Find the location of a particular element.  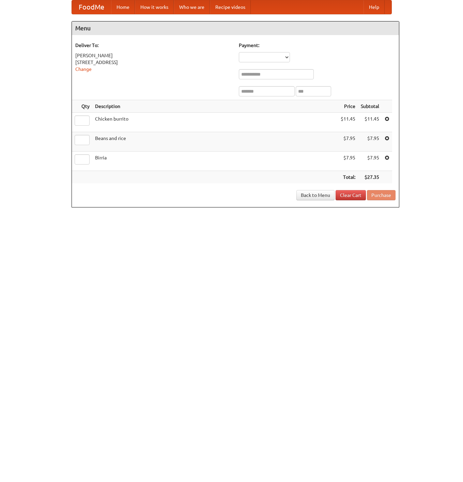

a: Recipe videos is located at coordinates (230, 7).